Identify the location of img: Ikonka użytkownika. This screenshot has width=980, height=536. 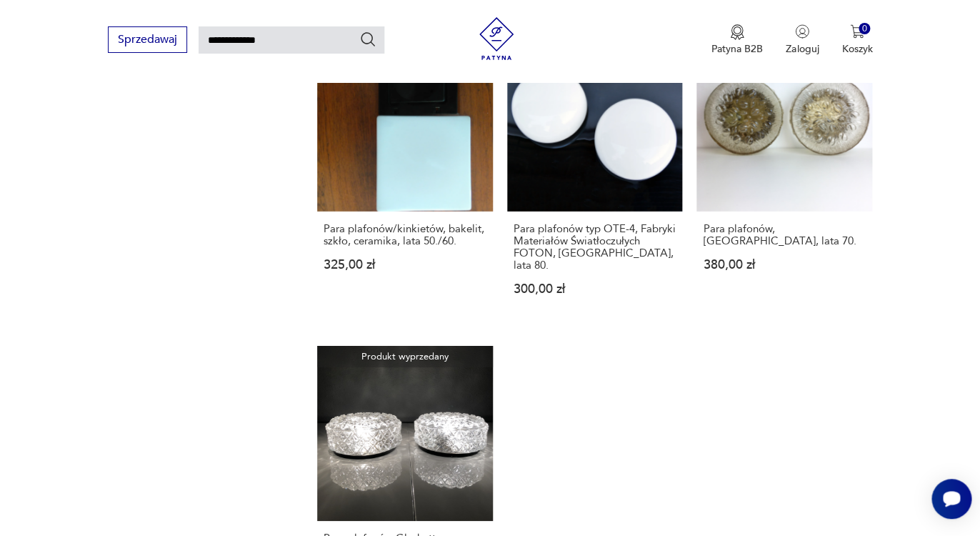
(802, 31).